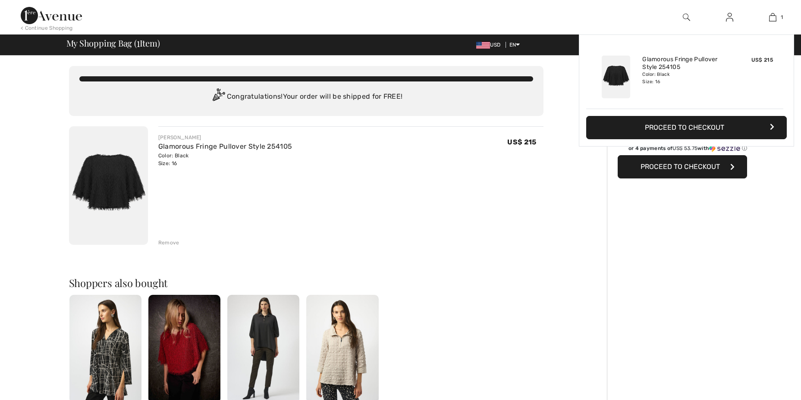  What do you see at coordinates (218, 97) in the screenshot?
I see `img: Congratulation2.svg` at bounding box center [218, 97].